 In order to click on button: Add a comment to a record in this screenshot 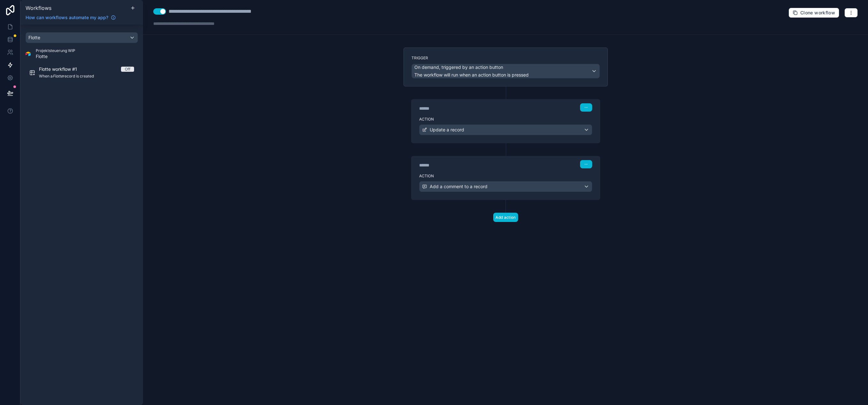, I will do `click(505, 187)`.